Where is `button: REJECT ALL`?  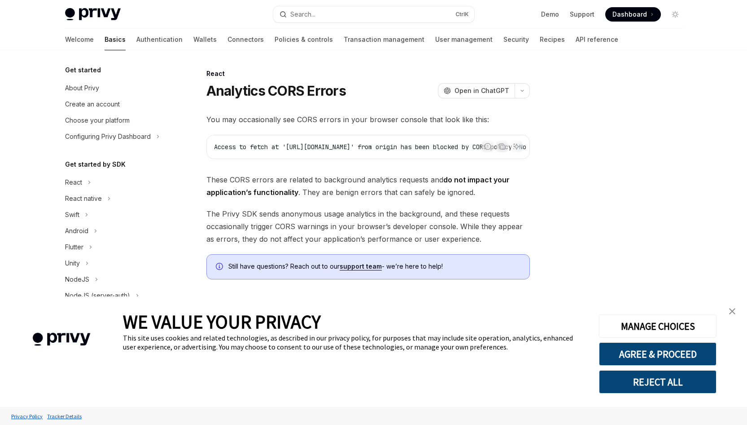
button: REJECT ALL is located at coordinates (658, 381).